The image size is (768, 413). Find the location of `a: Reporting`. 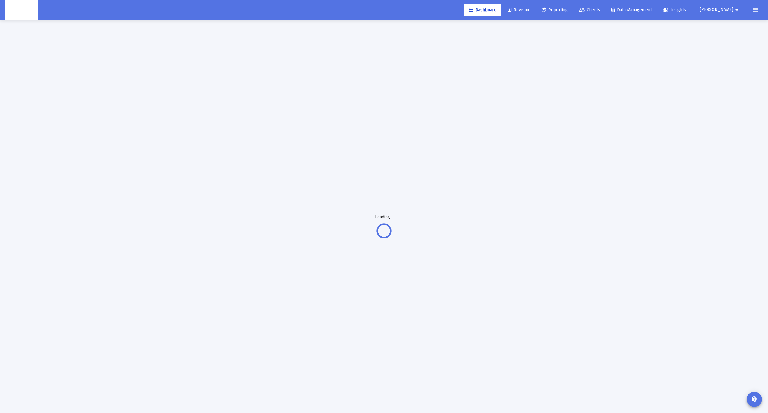

a: Reporting is located at coordinates (555, 10).